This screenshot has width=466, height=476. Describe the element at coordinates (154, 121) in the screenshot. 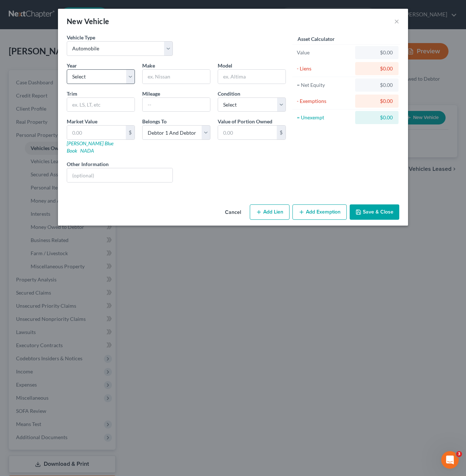

I see `span: Belongs To` at that location.